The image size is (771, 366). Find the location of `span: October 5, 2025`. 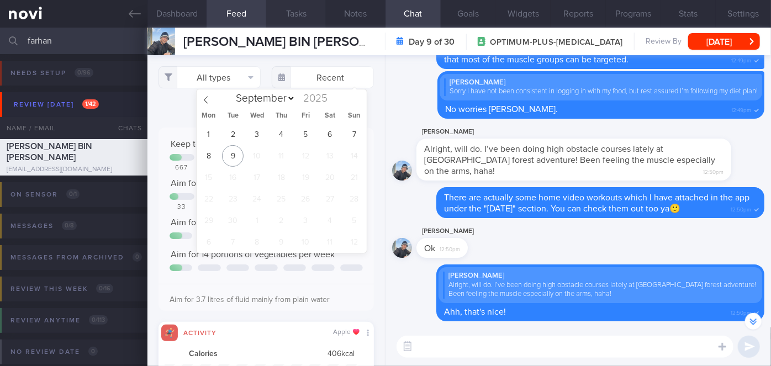

span: October 5, 2025 is located at coordinates (354, 220).